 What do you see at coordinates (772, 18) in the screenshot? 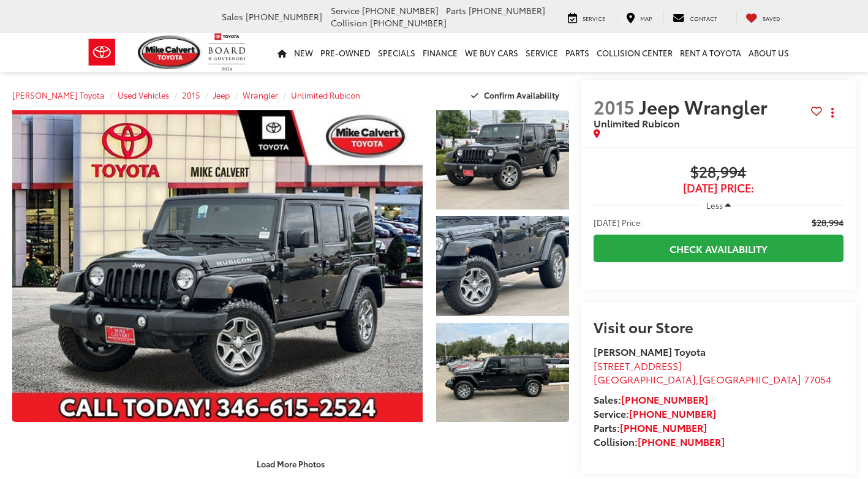
I see `span: Saved` at bounding box center [772, 18].